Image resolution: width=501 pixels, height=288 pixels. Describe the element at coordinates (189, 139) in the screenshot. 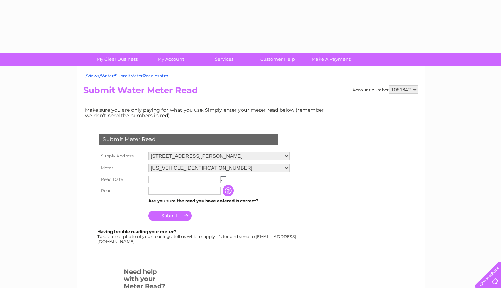

I see `div: Submit Meter Read` at that location.